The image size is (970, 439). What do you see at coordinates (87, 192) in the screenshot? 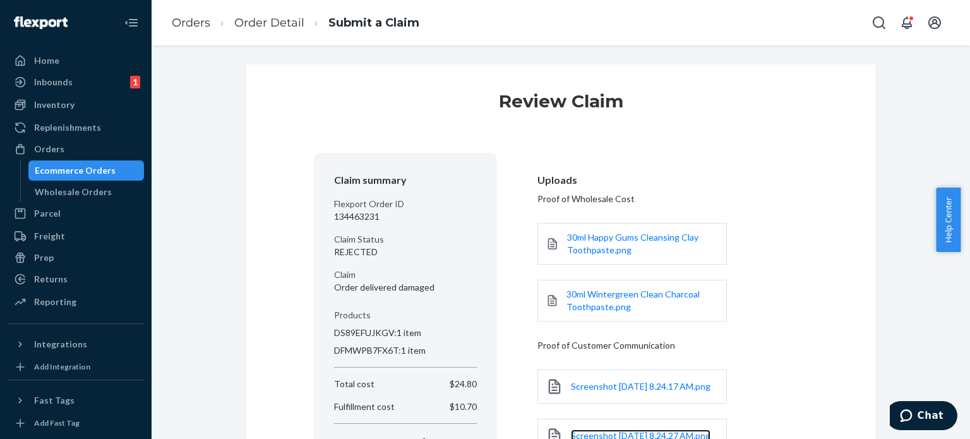
I see `a: Wholesale Orders` at bounding box center [87, 192].